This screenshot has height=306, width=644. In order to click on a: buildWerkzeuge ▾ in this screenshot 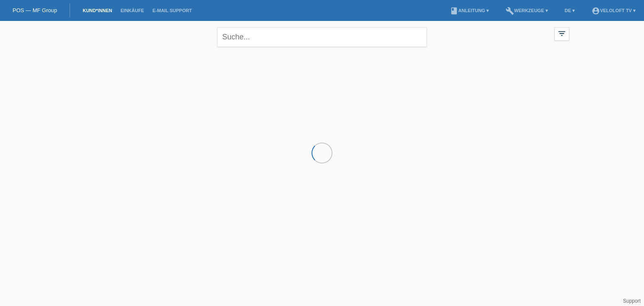, I will do `click(527, 11)`.